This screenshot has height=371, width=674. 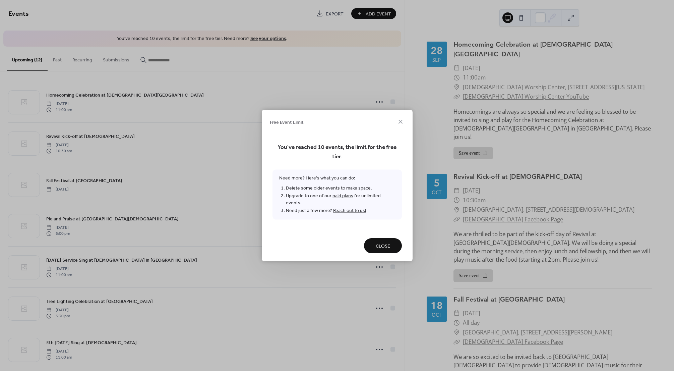 What do you see at coordinates (343, 196) in the screenshot?
I see `a: paid plans` at bounding box center [343, 196].